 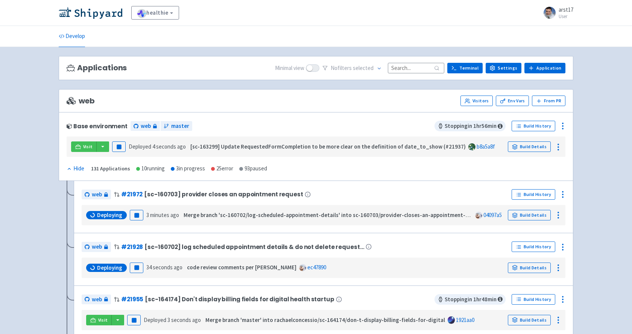 What do you see at coordinates (470, 299) in the screenshot?
I see `span: Stopping in 1 hr 48 min` at bounding box center [470, 299].